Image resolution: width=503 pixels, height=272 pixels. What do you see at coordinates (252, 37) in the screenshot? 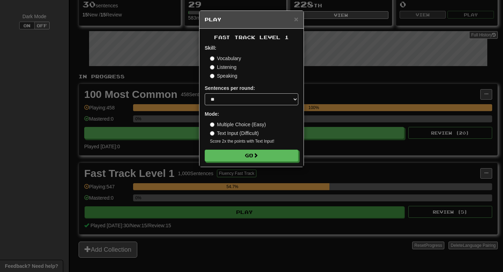
I see `span: Fast Track Level 1` at bounding box center [252, 37].